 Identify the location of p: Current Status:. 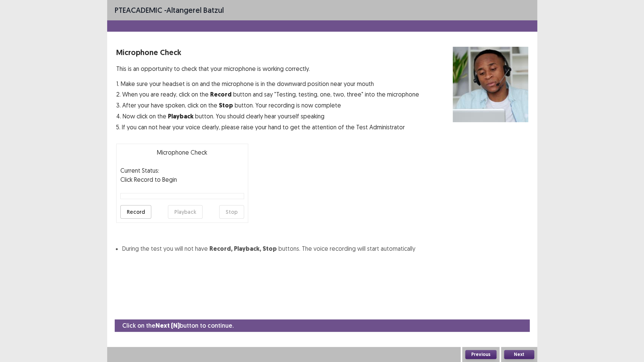
(140, 171).